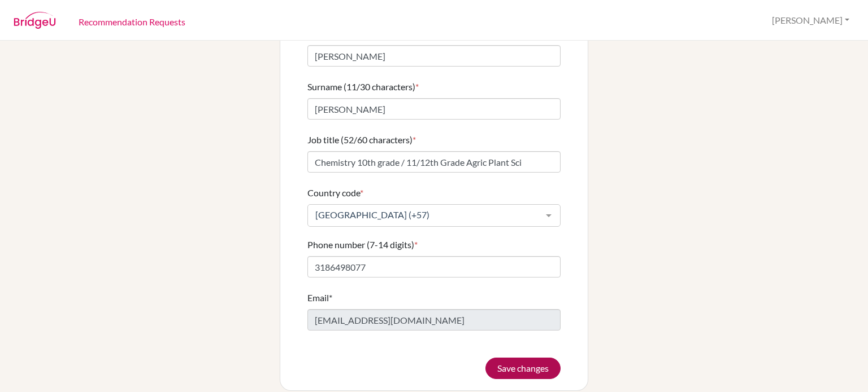 This screenshot has width=868, height=392. I want to click on button: Save changes, so click(522, 369).